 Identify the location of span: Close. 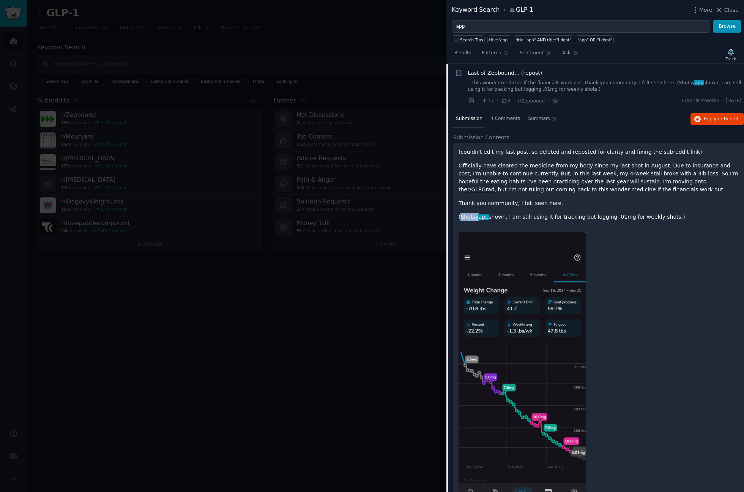
(731, 10).